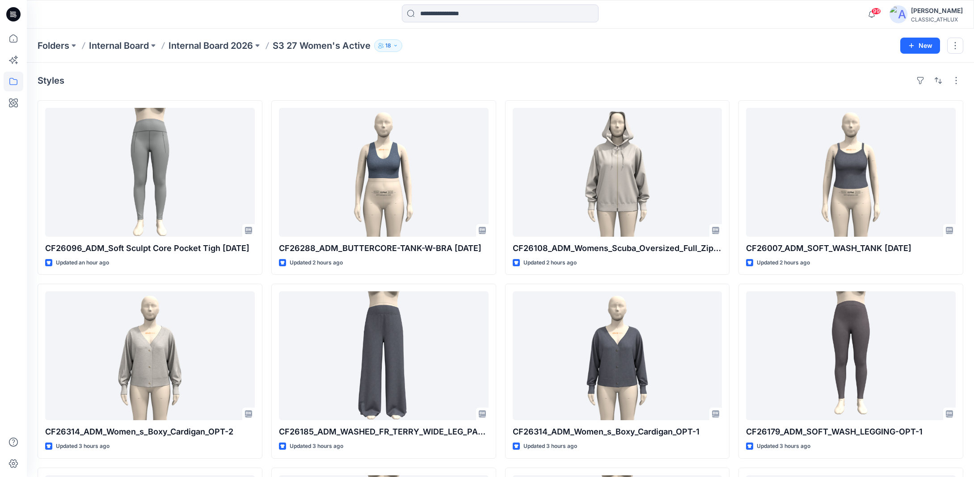 The width and height of the screenshot is (974, 477). Describe the element at coordinates (53, 46) in the screenshot. I see `p: Folders` at that location.